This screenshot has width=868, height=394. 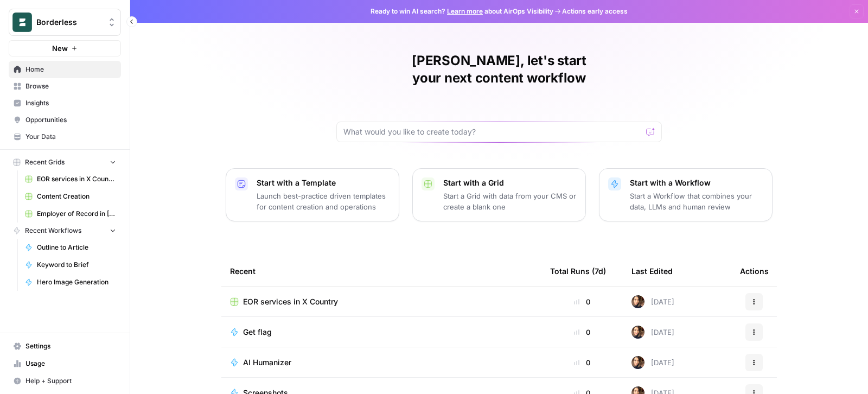 What do you see at coordinates (76, 265) in the screenshot?
I see `span: Keyword to Brief` at bounding box center [76, 265].